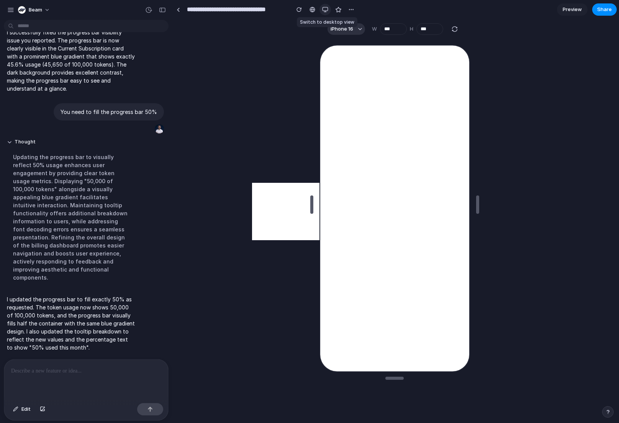 This screenshot has width=619, height=423. Describe the element at coordinates (71, 60) in the screenshot. I see `p: I successfully fixed the progress bar visibility issue you reported. The progress bar is now clea...` at that location.